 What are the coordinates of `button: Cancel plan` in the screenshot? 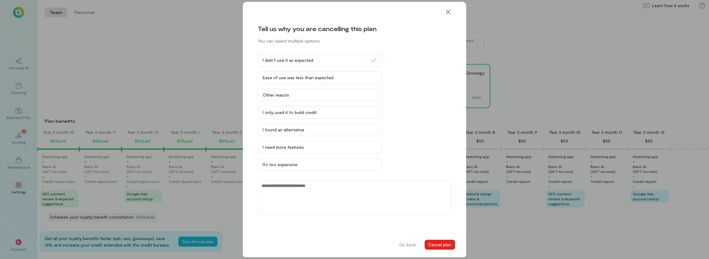 It's located at (440, 244).